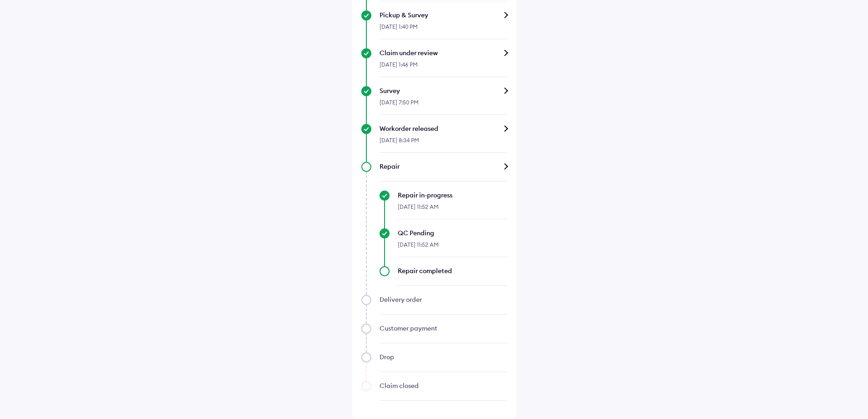  What do you see at coordinates (443, 386) in the screenshot?
I see `div: Claim closed` at bounding box center [443, 386].